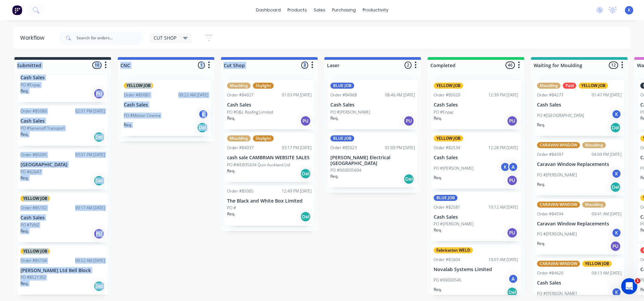 This screenshot has height=301, width=644. I want to click on div: A, so click(513, 279).